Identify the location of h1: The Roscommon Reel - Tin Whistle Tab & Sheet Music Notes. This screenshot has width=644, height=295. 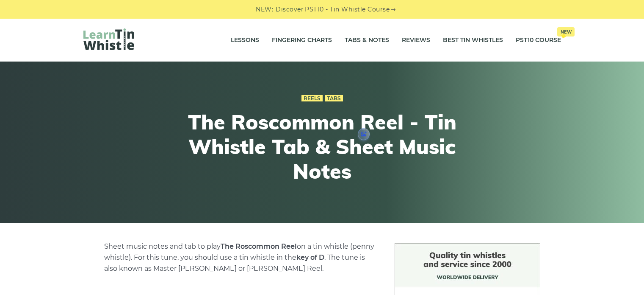
(323, 146).